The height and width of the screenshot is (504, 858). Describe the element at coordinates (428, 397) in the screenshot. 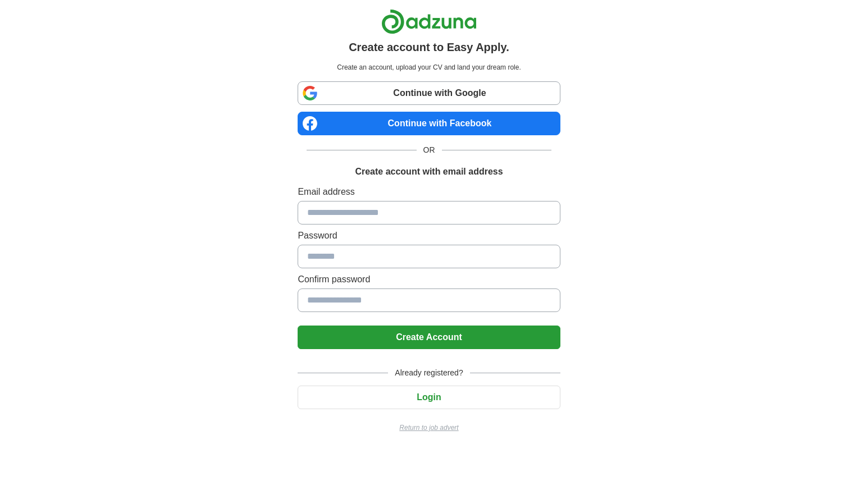

I see `a: Login` at that location.